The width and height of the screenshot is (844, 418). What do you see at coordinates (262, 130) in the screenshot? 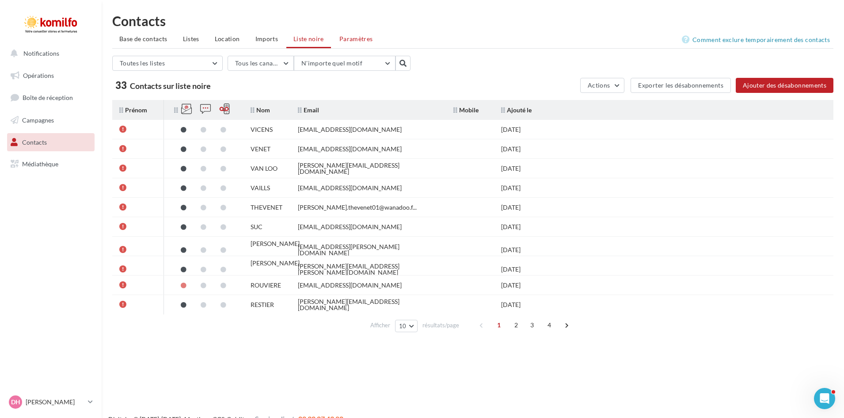
I see `div: VICENS` at bounding box center [262, 130].